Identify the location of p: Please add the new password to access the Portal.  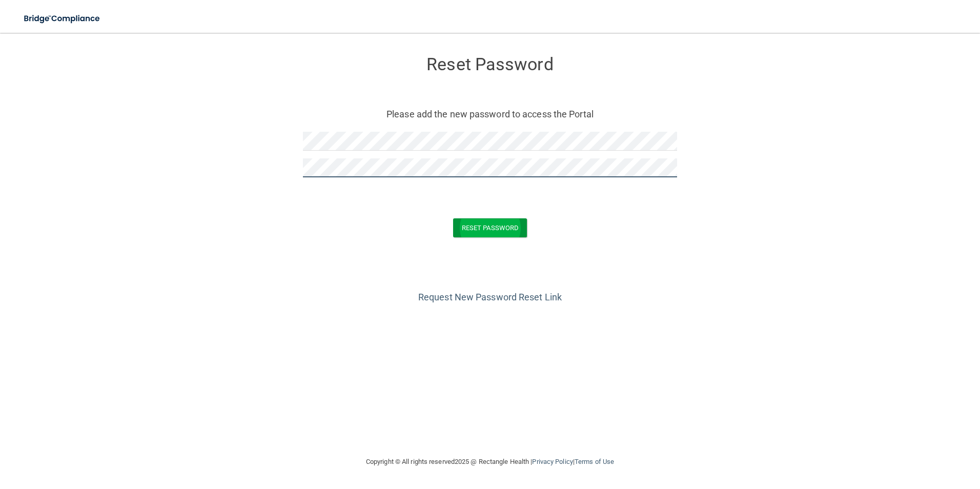
(490, 114).